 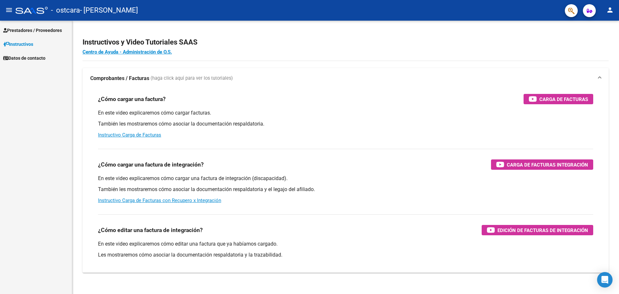 What do you see at coordinates (346, 113) in the screenshot?
I see `p: En este video explicaremos cómo cargar facturas.` at bounding box center [346, 113].